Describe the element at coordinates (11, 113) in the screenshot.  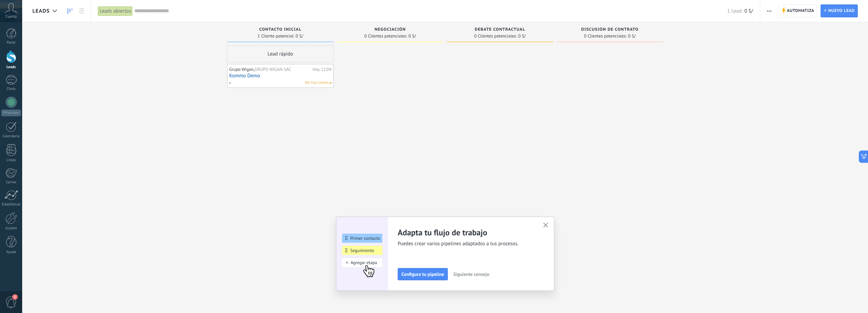
I see `div: WhatsApp` at that location.